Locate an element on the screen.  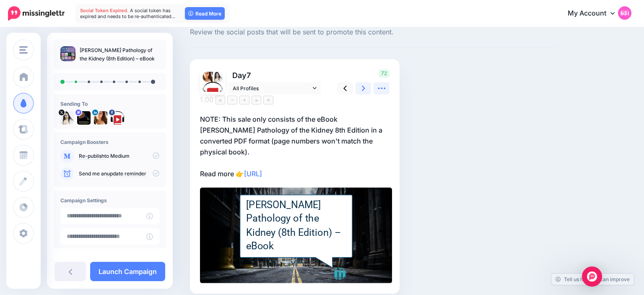
img: Missinglettr is located at coordinates (36, 13).